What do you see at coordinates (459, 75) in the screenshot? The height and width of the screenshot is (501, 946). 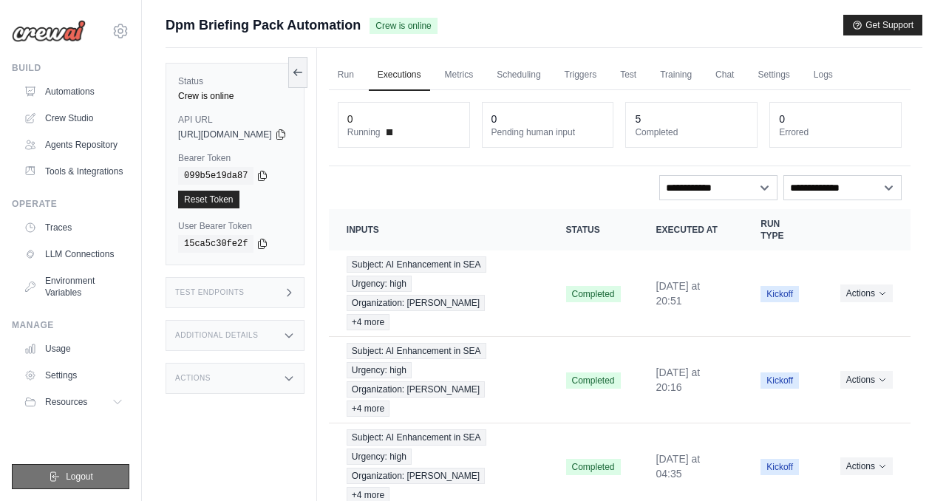 I see `a: Metrics` at bounding box center [459, 75].